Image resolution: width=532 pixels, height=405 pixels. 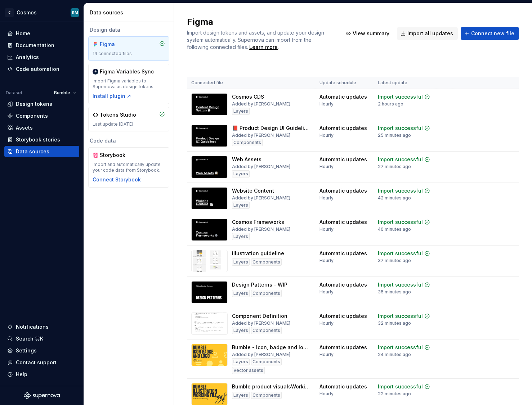 What do you see at coordinates (42, 374) in the screenshot?
I see `button: Help` at bounding box center [42, 374].